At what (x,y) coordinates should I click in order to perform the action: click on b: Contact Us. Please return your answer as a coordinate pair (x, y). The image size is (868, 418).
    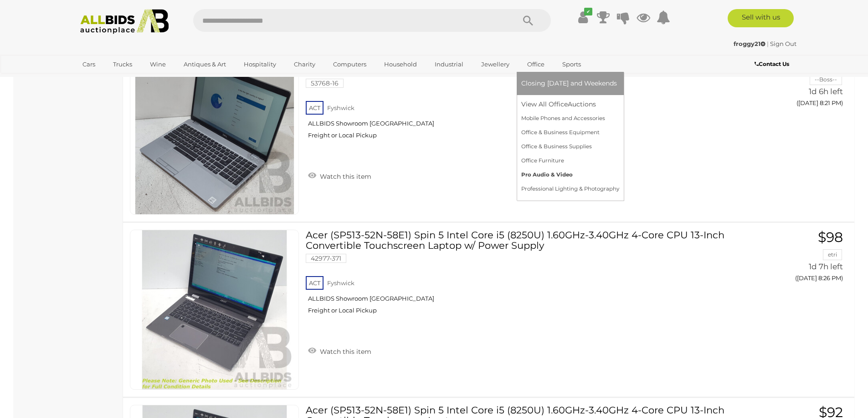
    Looking at the image, I should click on (771, 63).